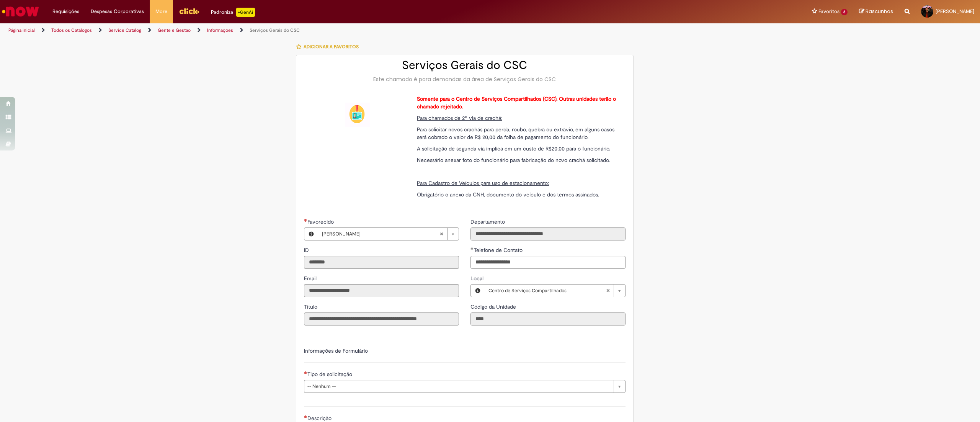 This screenshot has height=422, width=980. I want to click on label: Informações de Formulário, so click(336, 351).